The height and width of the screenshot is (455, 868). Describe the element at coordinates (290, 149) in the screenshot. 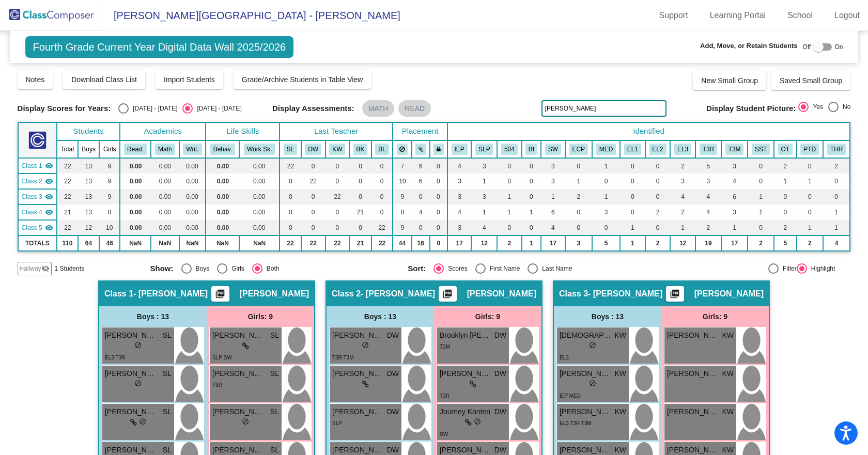

I see `th: Sarah Lee` at that location.